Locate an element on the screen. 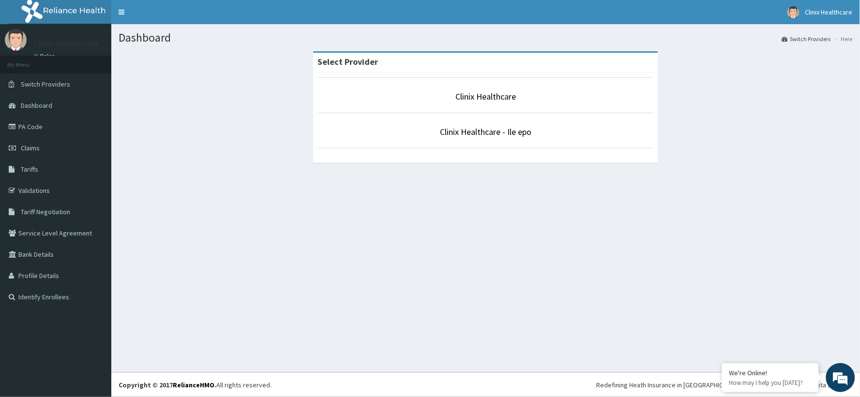  a: Online is located at coordinates (46, 56).